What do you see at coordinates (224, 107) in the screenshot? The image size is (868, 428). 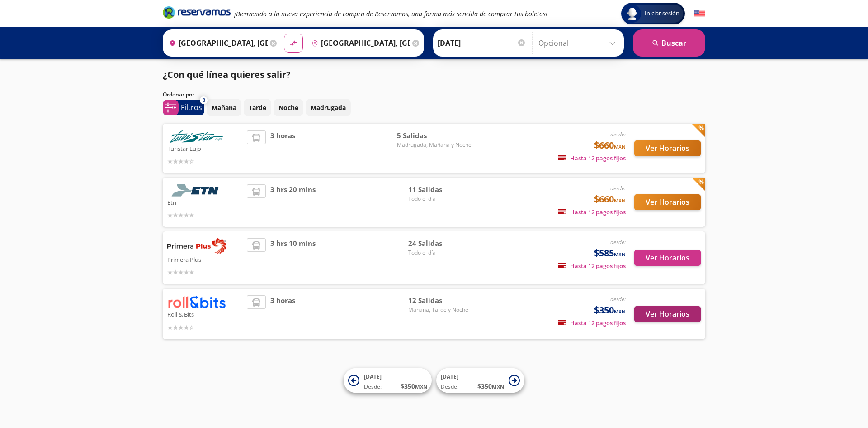 I see `button: Mañana` at bounding box center [224, 107].